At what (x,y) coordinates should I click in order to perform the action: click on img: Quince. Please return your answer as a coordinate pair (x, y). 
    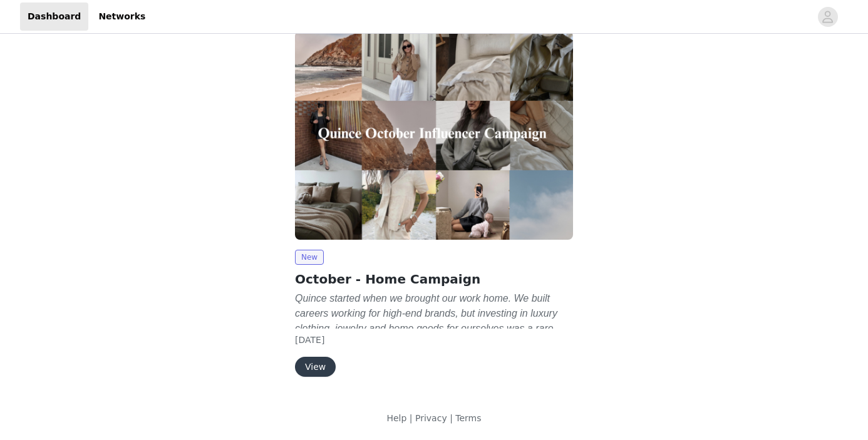
    Looking at the image, I should click on (434, 135).